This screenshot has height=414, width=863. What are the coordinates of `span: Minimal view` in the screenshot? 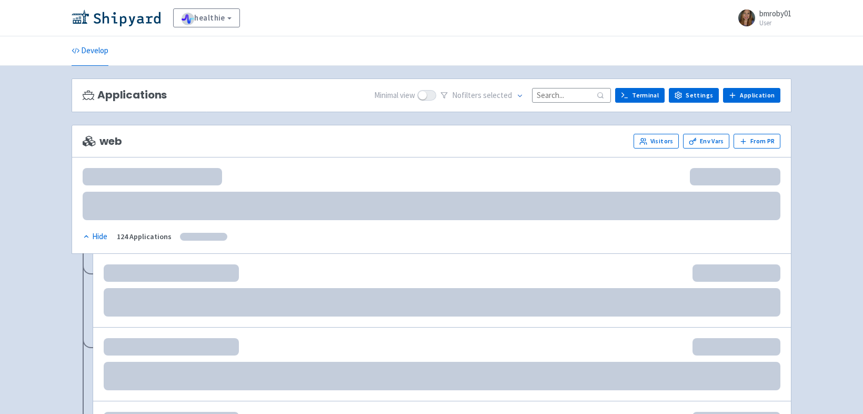 It's located at (395, 95).